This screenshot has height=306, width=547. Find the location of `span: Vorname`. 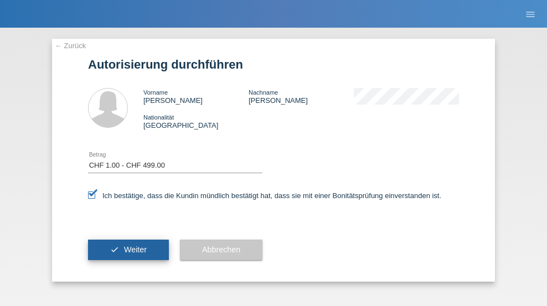

span: Vorname is located at coordinates (155, 92).